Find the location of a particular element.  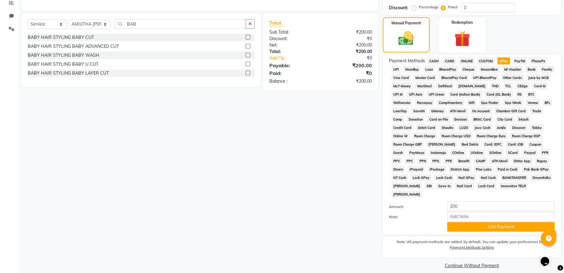

span: PPR is located at coordinates (545, 152).